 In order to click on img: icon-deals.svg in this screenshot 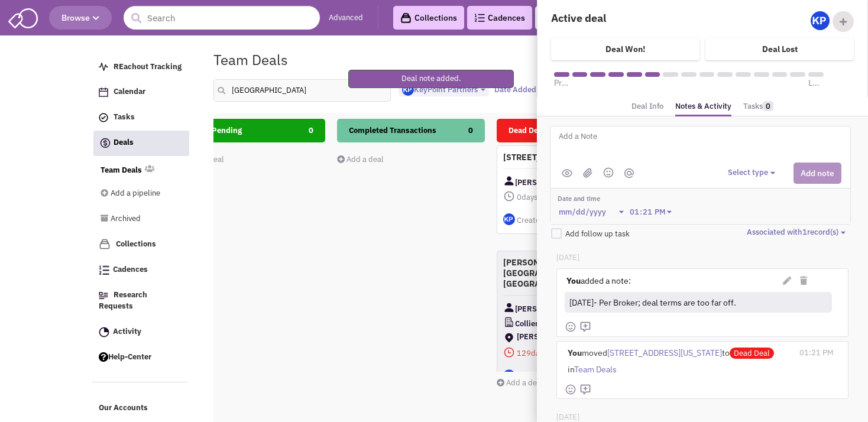, I will do `click(105, 143)`.